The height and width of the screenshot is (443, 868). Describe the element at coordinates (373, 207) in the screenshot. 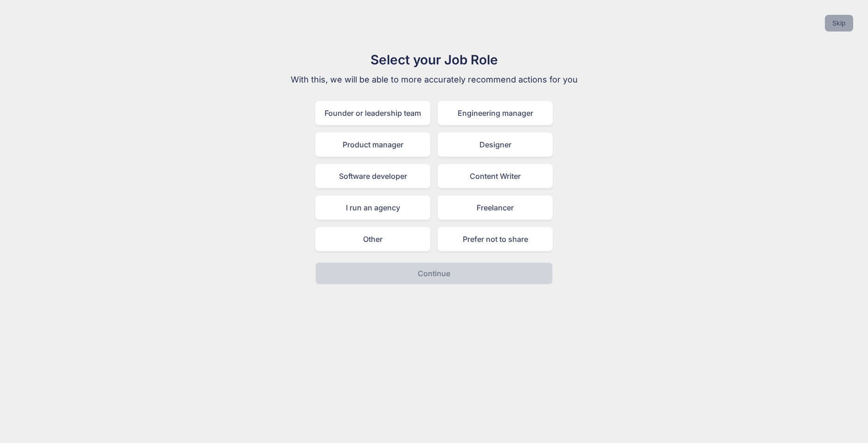

I see `div: I run an agency` at that location.